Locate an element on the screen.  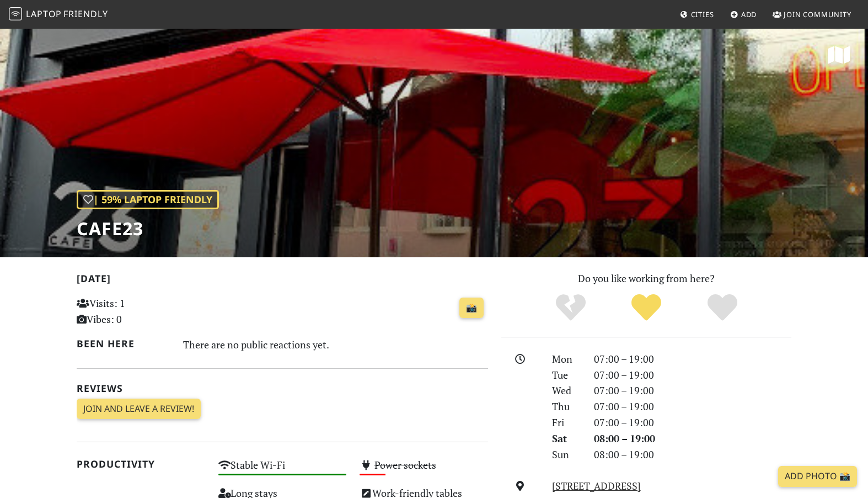
div: Sun is located at coordinates (567, 454).